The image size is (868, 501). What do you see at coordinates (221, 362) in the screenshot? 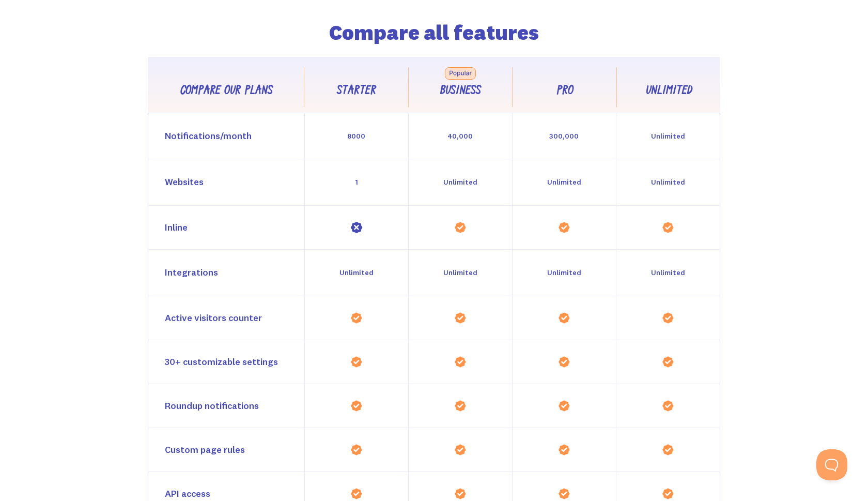
I see `div: 30+ customizable settings` at bounding box center [221, 362].